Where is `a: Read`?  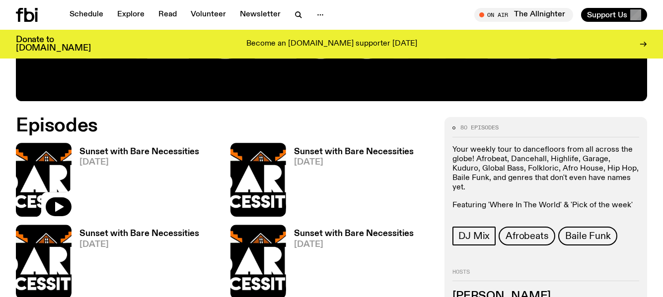 a: Read is located at coordinates (167, 15).